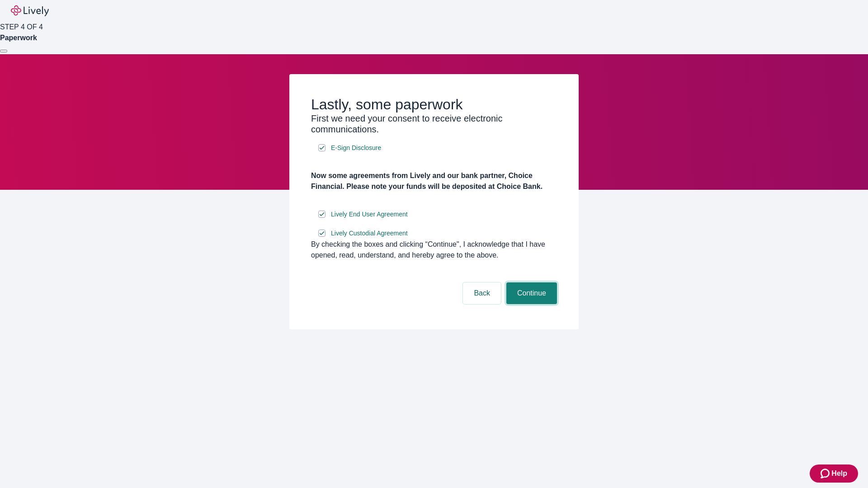 The image size is (868, 488). I want to click on button: Zendesk support iconHelp, so click(833, 474).